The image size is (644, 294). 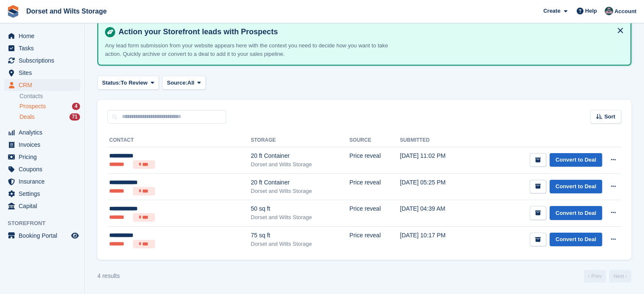 I want to click on span: Booking Portal, so click(x=44, y=235).